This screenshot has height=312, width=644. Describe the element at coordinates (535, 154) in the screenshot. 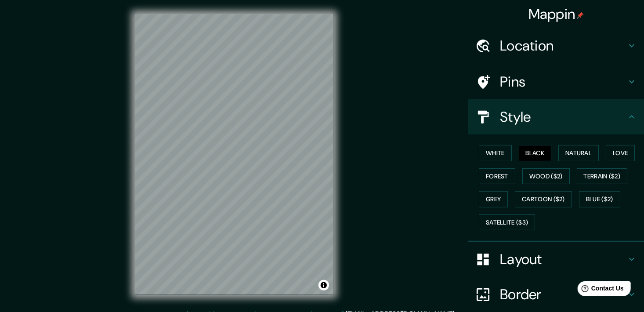

I see `button: Black` at that location.